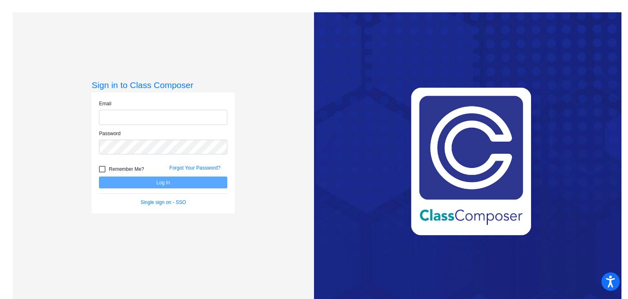  What do you see at coordinates (163, 202) in the screenshot?
I see `a: Single sign on - SSO` at bounding box center [163, 202].